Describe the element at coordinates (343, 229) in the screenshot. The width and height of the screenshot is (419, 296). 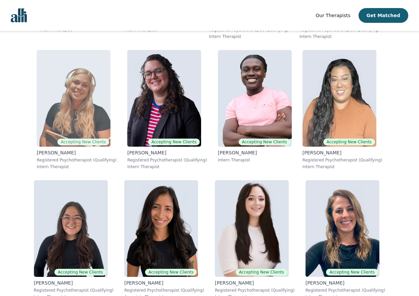
I see `img: Rachel_Bickley` at that location.